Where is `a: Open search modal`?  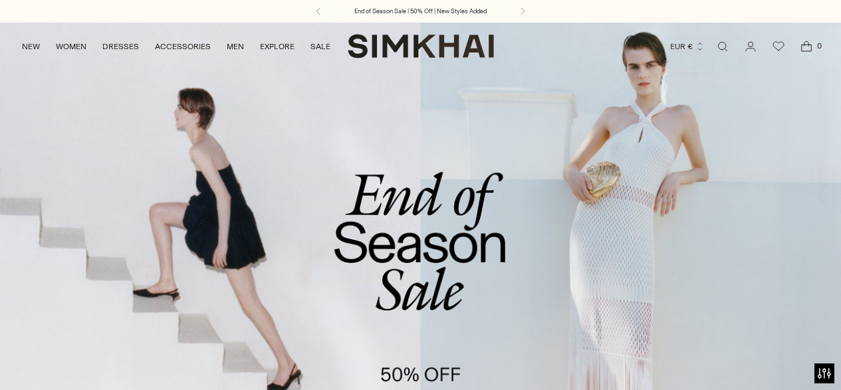 a: Open search modal is located at coordinates (723, 47).